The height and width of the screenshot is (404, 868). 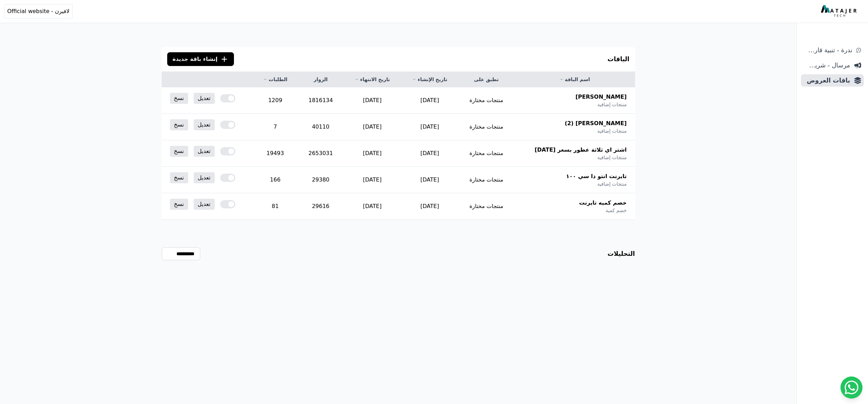 What do you see at coordinates (275, 127) in the screenshot?
I see `td: 7` at bounding box center [275, 127].